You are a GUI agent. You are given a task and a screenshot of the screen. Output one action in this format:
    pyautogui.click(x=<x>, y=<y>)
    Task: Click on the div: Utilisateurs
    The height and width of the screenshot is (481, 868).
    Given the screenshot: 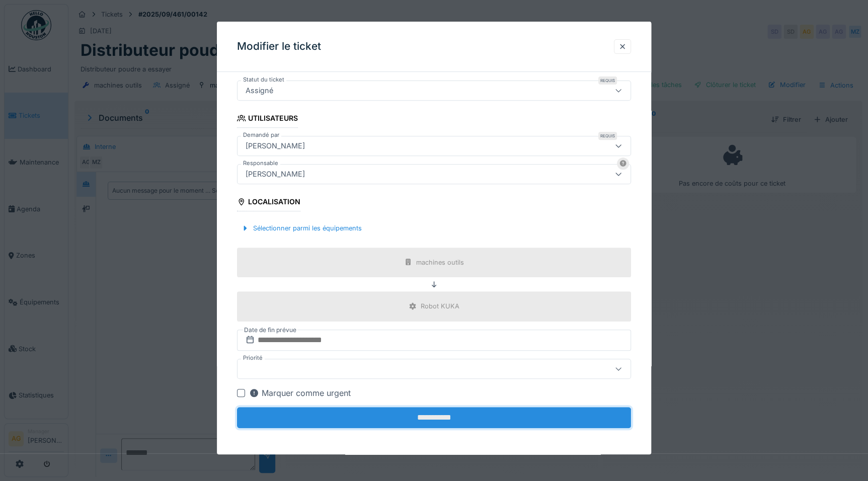 What is the action you would take?
    pyautogui.click(x=267, y=120)
    